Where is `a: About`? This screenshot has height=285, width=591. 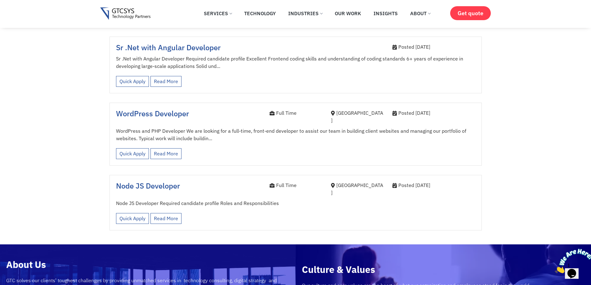
a: About is located at coordinates (420, 13).